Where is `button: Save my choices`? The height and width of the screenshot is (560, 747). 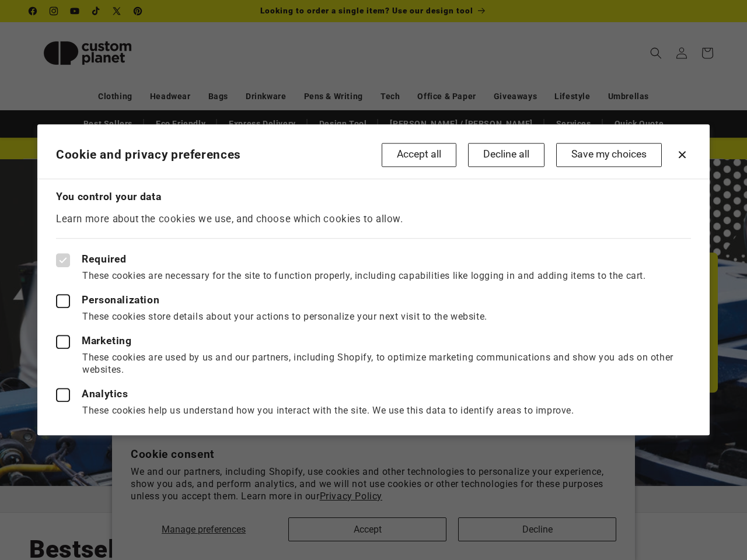 button: Save my choices is located at coordinates (609, 155).